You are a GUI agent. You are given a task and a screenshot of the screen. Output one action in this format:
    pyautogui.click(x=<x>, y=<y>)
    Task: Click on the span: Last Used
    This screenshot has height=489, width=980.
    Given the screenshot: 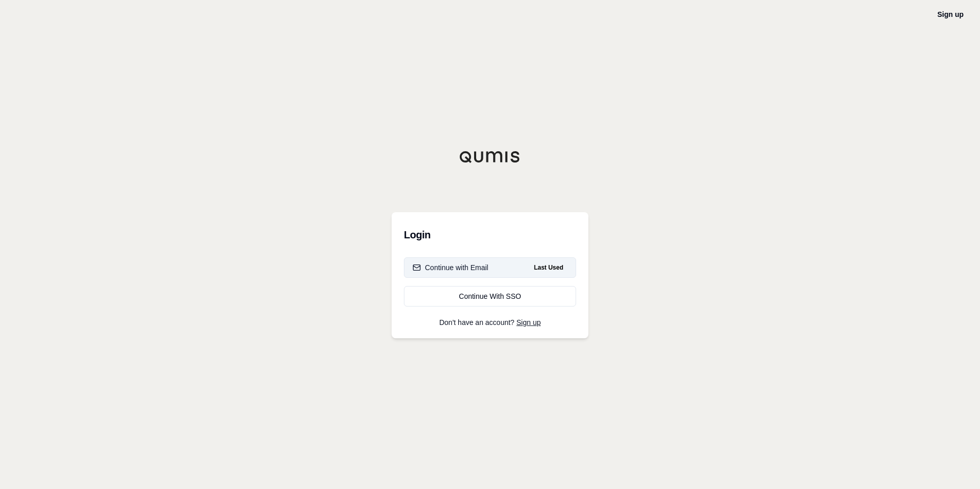 What is the action you would take?
    pyautogui.click(x=548, y=267)
    